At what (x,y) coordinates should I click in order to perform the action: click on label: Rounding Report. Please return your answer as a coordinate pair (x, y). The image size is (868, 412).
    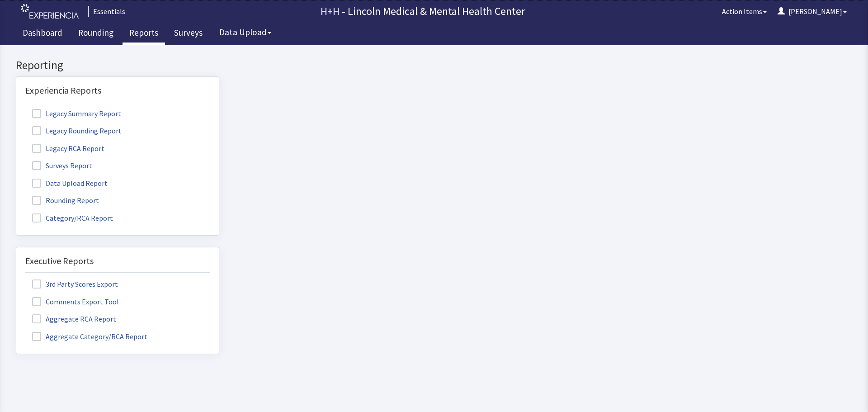
    Looking at the image, I should click on (66, 154).